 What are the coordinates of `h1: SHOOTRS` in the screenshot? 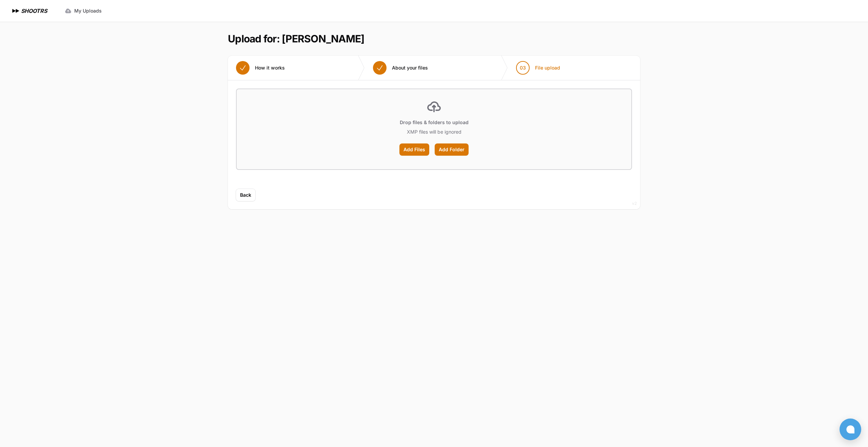 It's located at (34, 11).